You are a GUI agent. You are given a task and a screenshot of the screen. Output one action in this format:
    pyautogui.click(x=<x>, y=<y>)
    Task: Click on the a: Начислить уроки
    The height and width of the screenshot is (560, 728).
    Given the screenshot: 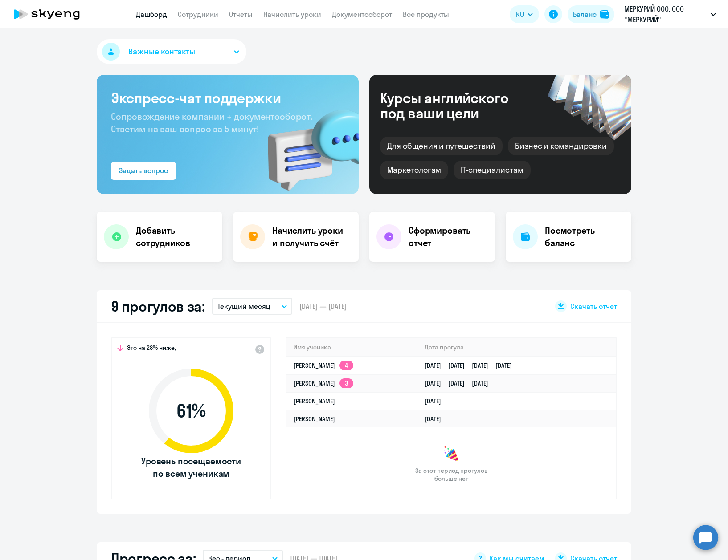 What is the action you would take?
    pyautogui.click(x=292, y=14)
    